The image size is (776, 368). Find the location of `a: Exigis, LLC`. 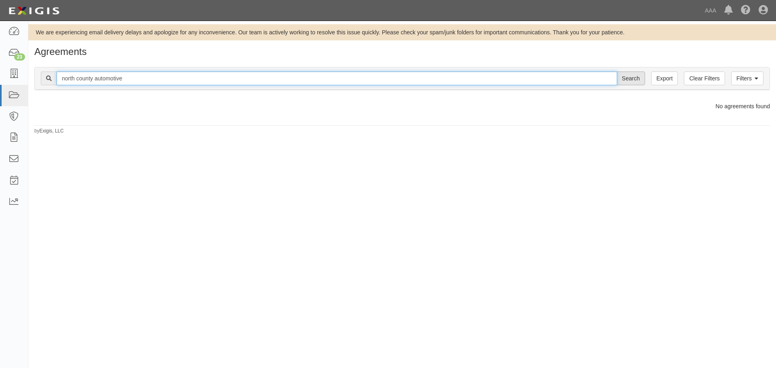

a: Exigis, LLC is located at coordinates (52, 131).